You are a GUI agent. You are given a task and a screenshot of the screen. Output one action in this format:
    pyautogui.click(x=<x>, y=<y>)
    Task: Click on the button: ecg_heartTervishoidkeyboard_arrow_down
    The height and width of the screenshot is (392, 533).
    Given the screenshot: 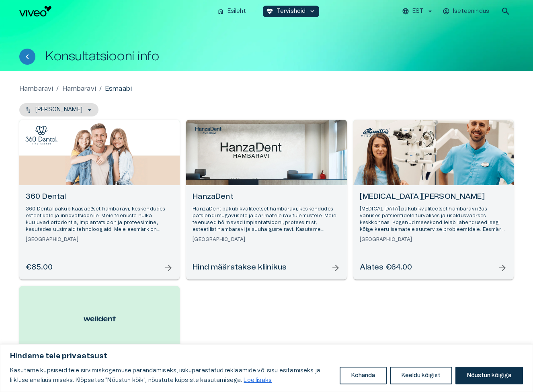 What is the action you would take?
    pyautogui.click(x=291, y=12)
    